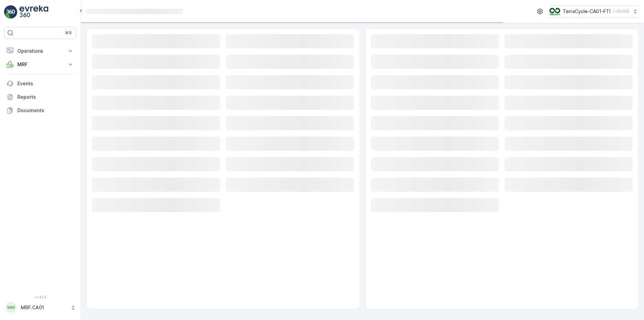  What do you see at coordinates (40, 51) in the screenshot?
I see `button: Operations` at bounding box center [40, 51].